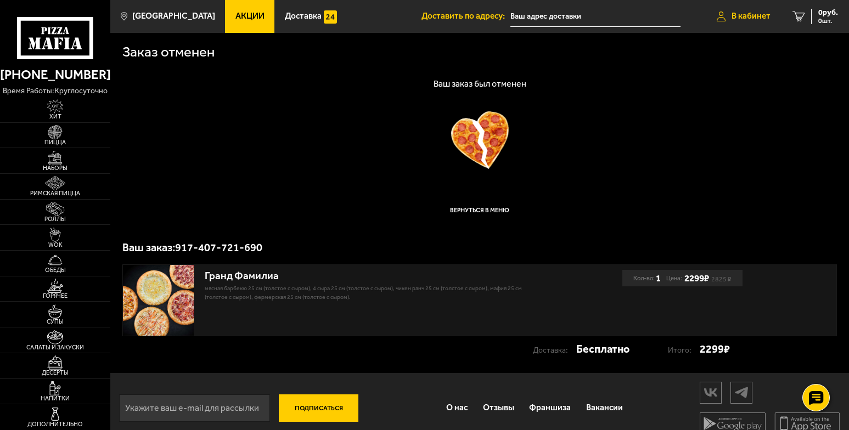  I want to click on h1: Ваш заказ был отменен, so click(480, 84).